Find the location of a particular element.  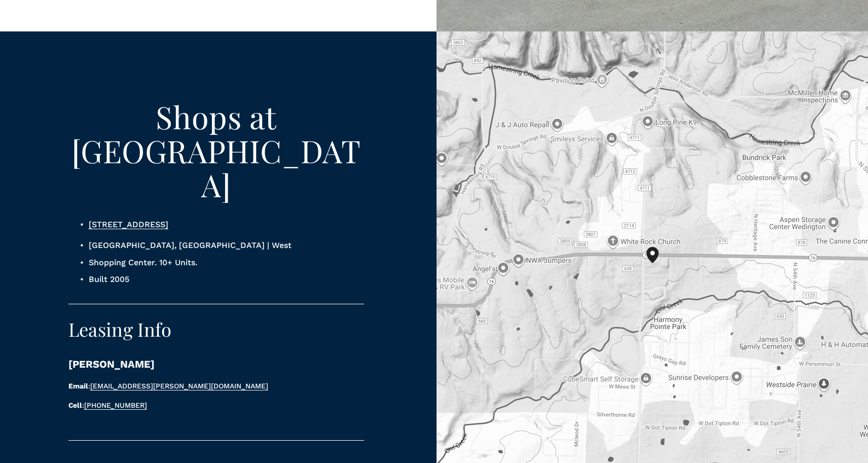

div: Shops at Wedington 6347 West Wedington Drive Fayetteville, AR, 72704, United States is located at coordinates (659, 263).